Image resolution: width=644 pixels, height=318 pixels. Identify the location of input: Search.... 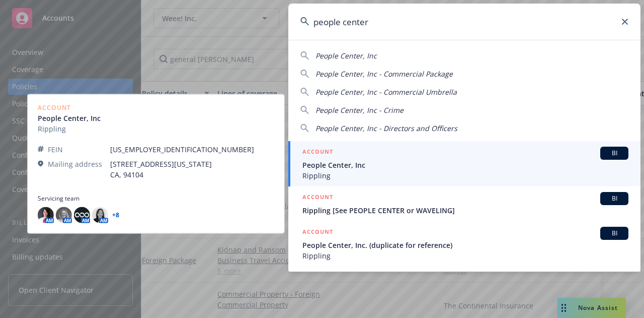
(465, 22).